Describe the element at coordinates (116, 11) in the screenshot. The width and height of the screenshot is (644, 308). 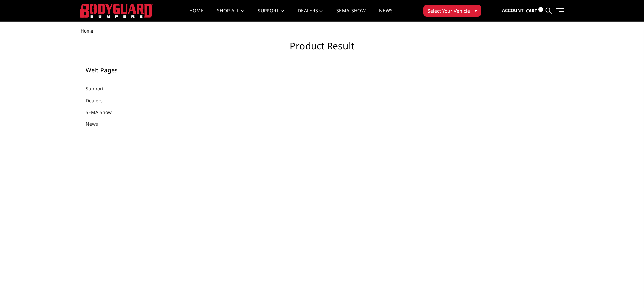
I see `img: BODYGUARD BUMPERS` at that location.